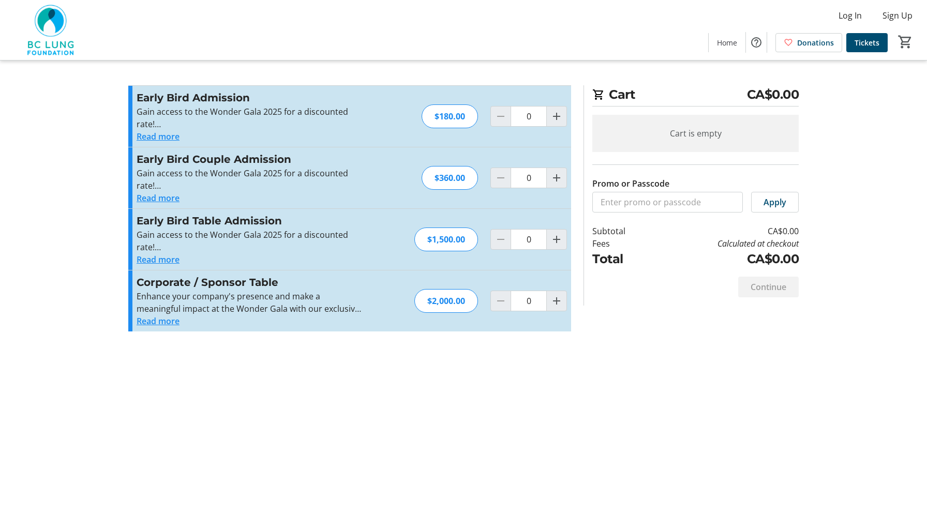  Describe the element at coordinates (905, 42) in the screenshot. I see `button: Cart` at that location.